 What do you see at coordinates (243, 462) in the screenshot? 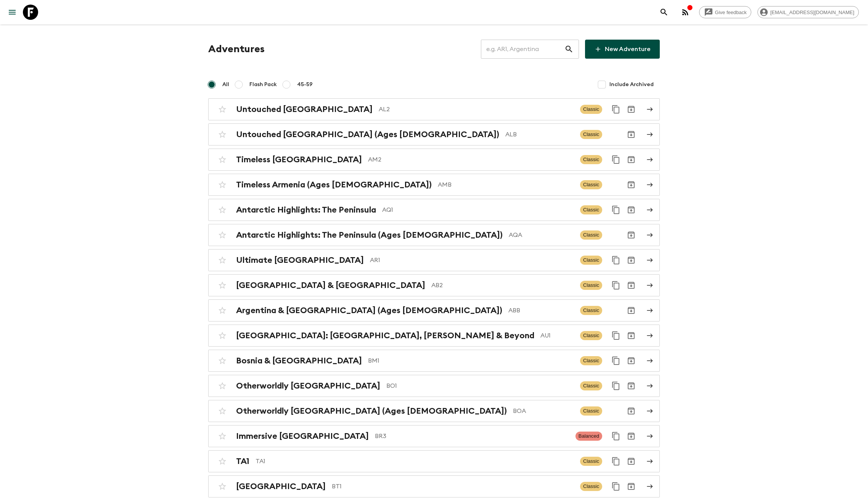
I see `h2: TA1` at bounding box center [243, 462].